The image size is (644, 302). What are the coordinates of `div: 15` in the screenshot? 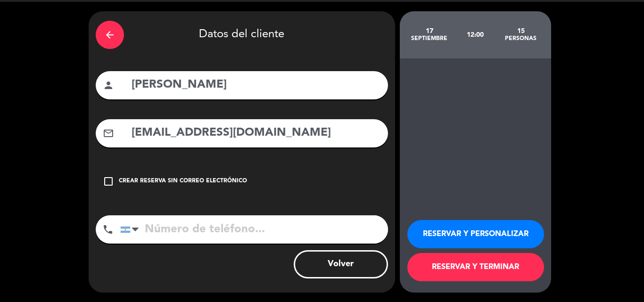 It's located at (521, 31).